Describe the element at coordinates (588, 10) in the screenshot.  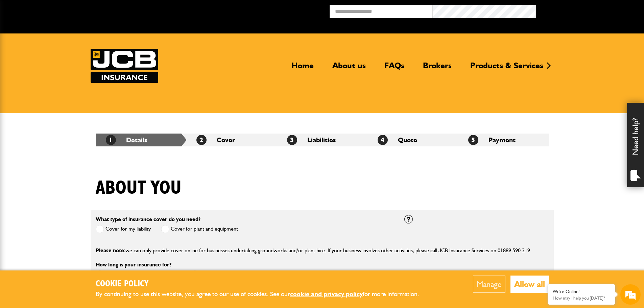
I see `button: Broker Login` at that location.